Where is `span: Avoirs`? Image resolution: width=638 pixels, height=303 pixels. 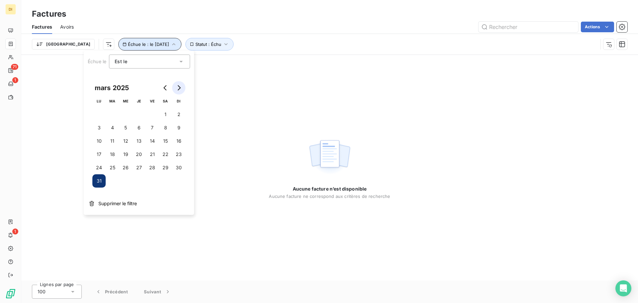
span: Avoirs is located at coordinates (67, 27).